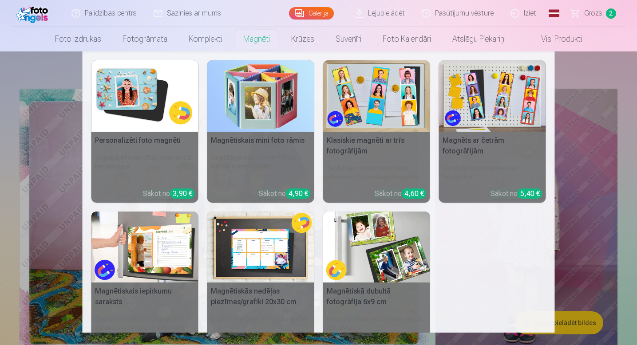 Image resolution: width=637 pixels, height=345 pixels. I want to click on span: Grozs, so click(593, 13).